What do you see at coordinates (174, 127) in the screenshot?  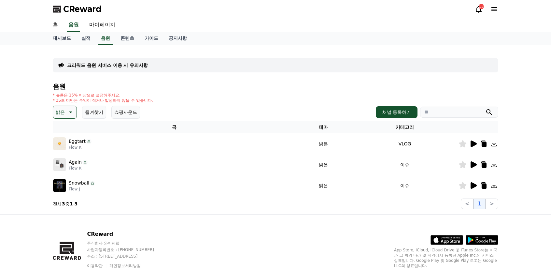 I see `th: 곡` at bounding box center [174, 127].